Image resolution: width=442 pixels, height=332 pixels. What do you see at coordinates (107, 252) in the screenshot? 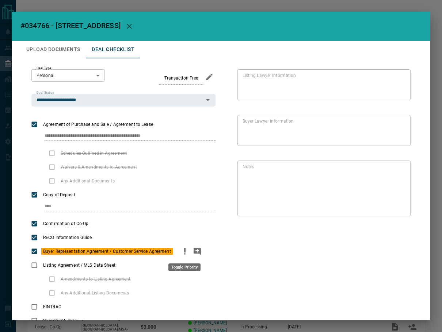
I see `span: Buyer Representation Agreement / Customer Service Agreement` at bounding box center [107, 252].